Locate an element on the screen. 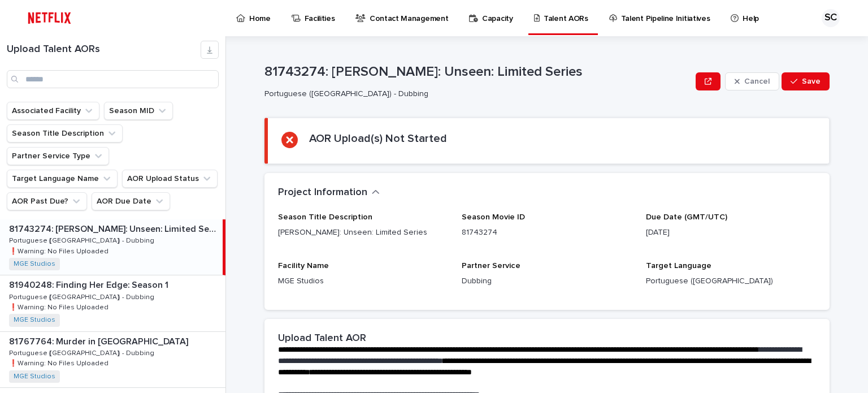 The width and height of the screenshot is (868, 393). button: AOR Upload Status is located at coordinates (170, 178).